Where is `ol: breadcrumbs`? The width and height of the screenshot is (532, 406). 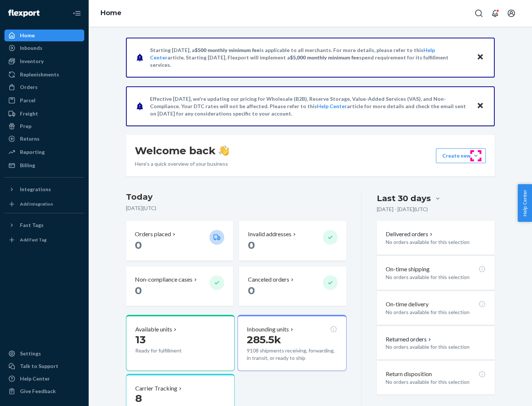 ol: breadcrumbs is located at coordinates (111, 13).